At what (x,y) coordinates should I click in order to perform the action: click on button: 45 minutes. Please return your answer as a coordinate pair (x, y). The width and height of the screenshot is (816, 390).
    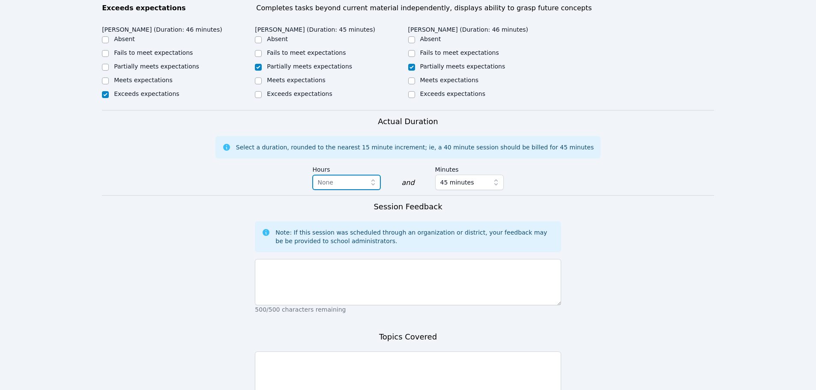
    Looking at the image, I should click on (469, 182).